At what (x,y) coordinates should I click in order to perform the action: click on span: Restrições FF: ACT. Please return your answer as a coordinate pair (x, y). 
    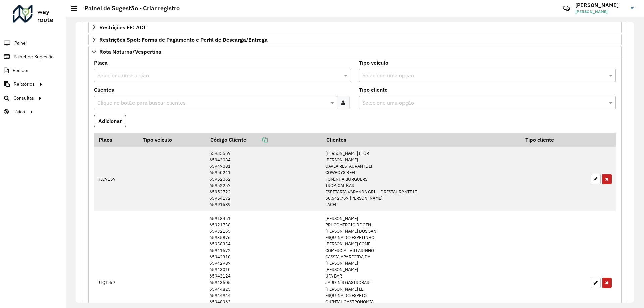
    Looking at the image, I should click on (123, 28).